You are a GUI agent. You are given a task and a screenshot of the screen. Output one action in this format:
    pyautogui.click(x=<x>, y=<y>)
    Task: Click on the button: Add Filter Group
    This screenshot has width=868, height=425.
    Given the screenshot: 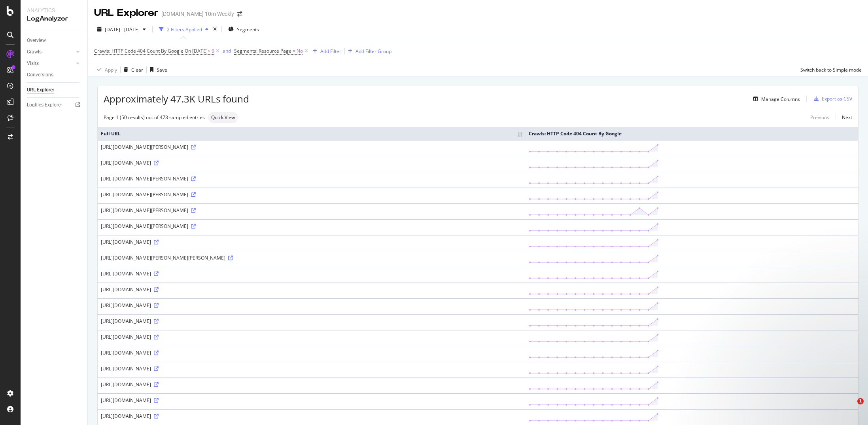 What is the action you would take?
    pyautogui.click(x=368, y=51)
    